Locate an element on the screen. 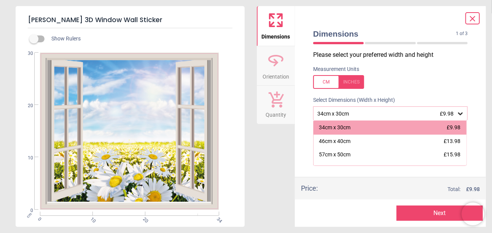  span: 30 is located at coordinates (26, 53).